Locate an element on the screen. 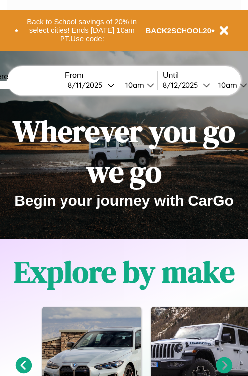 The width and height of the screenshot is (248, 376). div: 8 / 11 / 2025 is located at coordinates (87, 85).